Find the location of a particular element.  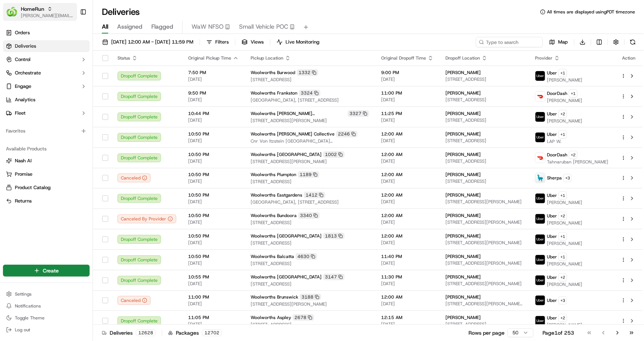

a: Deliveries is located at coordinates (46, 46).